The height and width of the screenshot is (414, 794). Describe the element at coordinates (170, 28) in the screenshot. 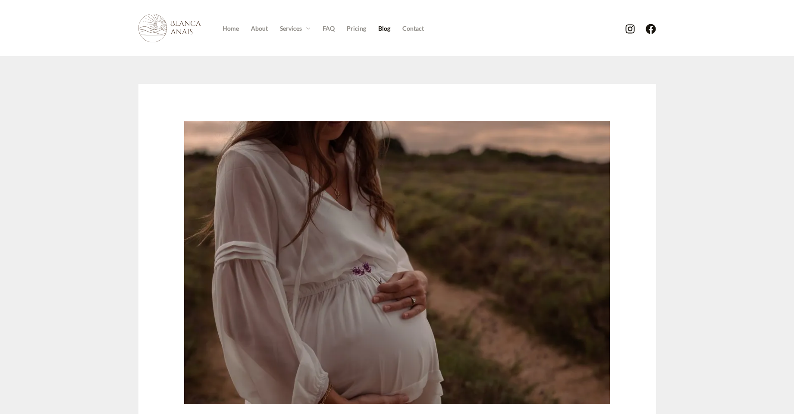

I see `img: Blanca Anais Photography` at that location.